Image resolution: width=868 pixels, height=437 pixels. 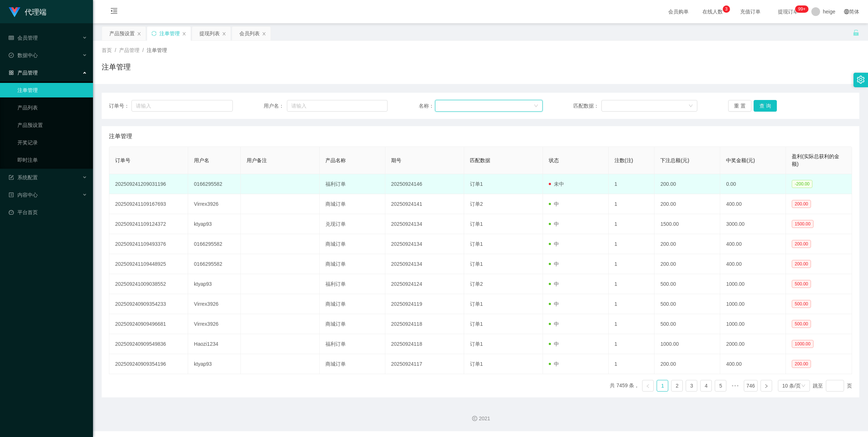 I want to click on td: 20250924117, so click(x=425, y=364).